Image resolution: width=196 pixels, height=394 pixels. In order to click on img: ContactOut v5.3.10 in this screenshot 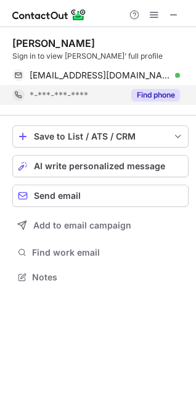, I will do `click(49, 15)`.